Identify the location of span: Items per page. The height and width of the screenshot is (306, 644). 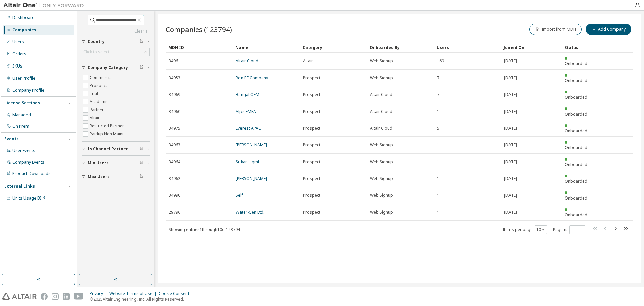
(525, 230).